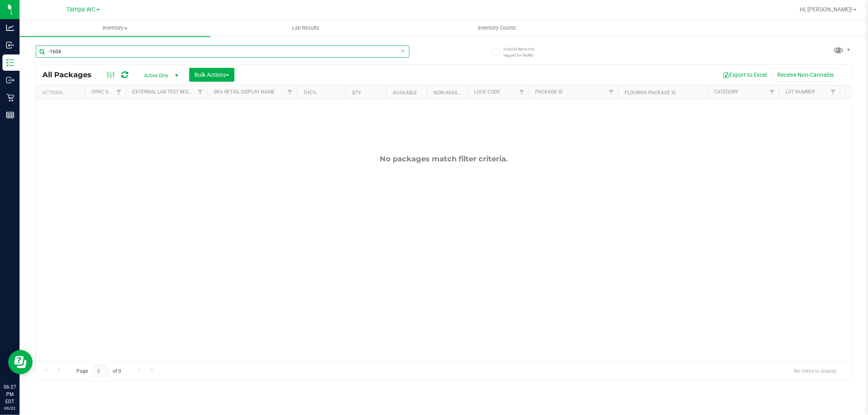 The image size is (868, 415). I want to click on span: Lab Results, so click(305, 28).